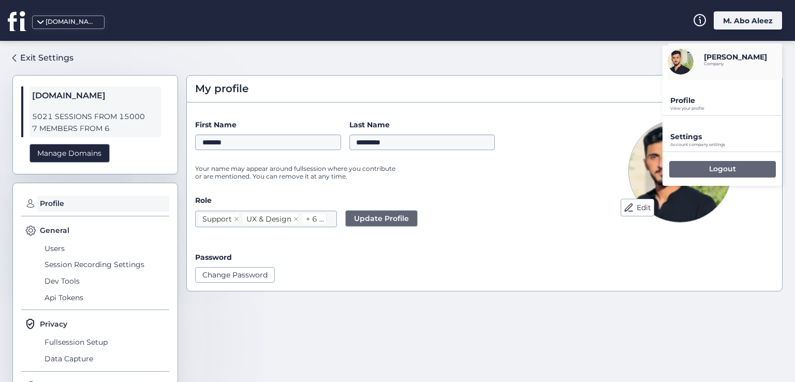  I want to click on button: Change Password, so click(235, 275).